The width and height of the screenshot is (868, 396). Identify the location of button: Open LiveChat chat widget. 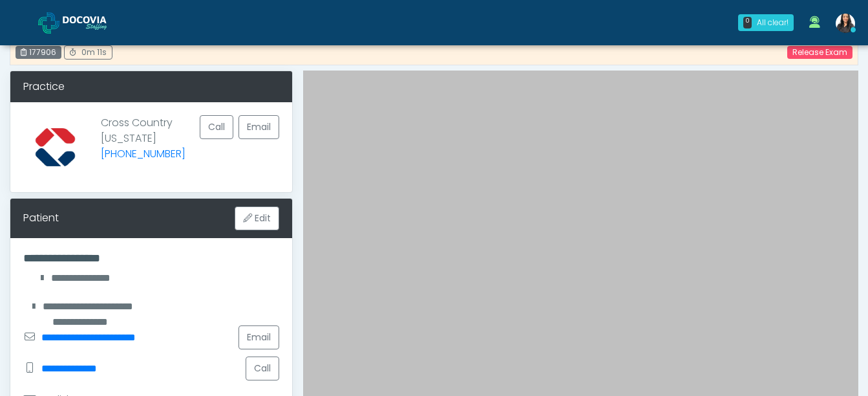
(30, 25).